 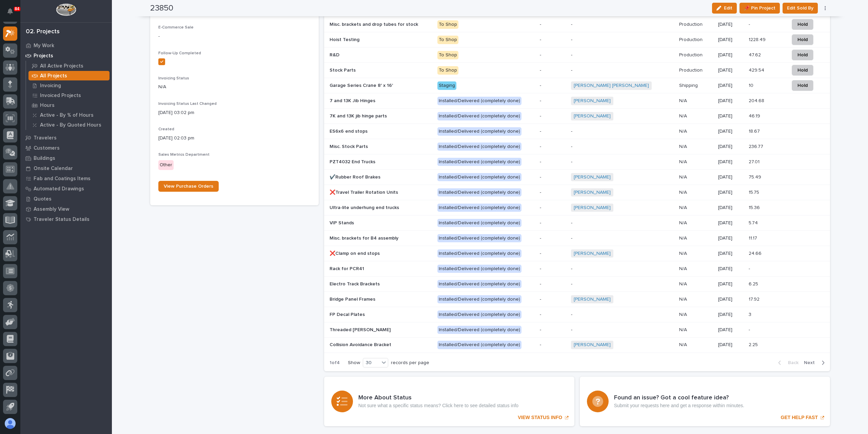 I want to click on p: 46.19, so click(x=755, y=115).